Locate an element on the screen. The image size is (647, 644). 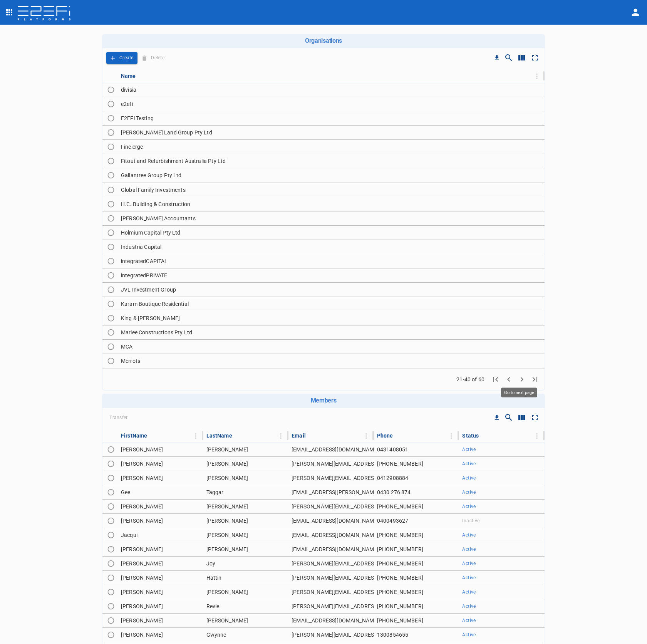
td: Merrots is located at coordinates (331, 361).